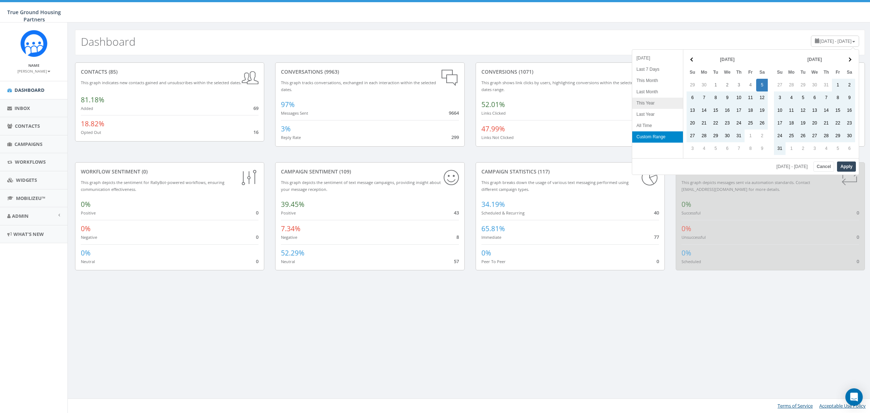 The image size is (870, 413). I want to click on button: Apply, so click(846, 166).